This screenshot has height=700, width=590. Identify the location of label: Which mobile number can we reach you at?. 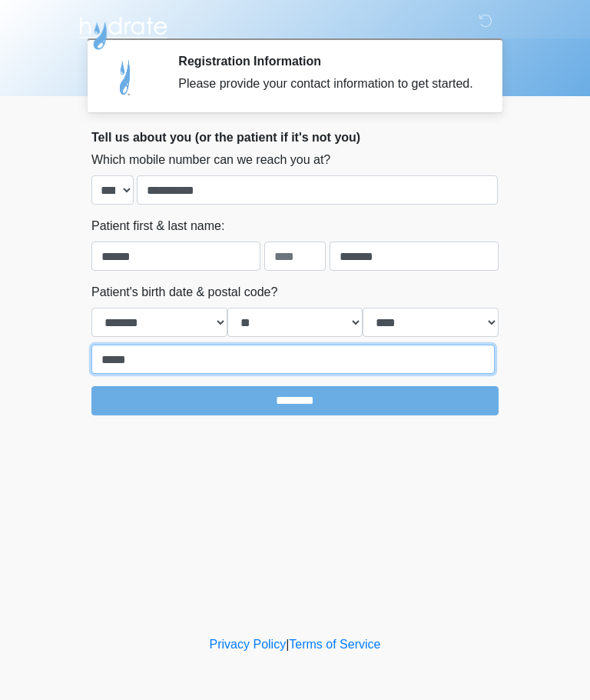
(211, 160).